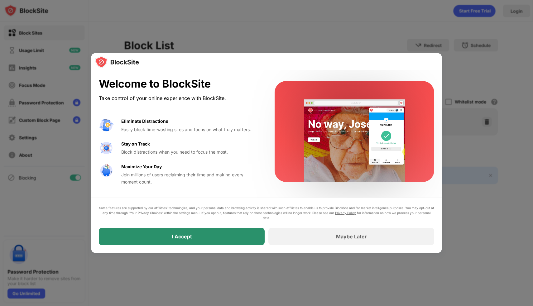  What do you see at coordinates (106, 171) in the screenshot?
I see `img: value-safe-time.svg` at bounding box center [106, 171].